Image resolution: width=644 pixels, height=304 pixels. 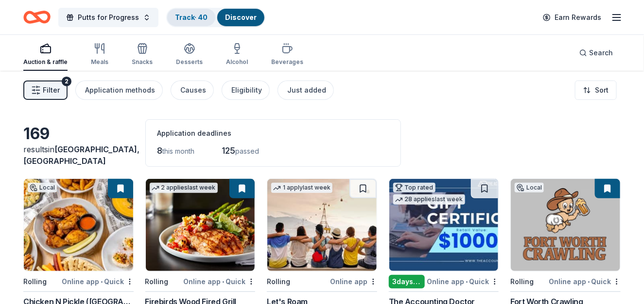 I want to click on div: 2, so click(x=67, y=81).